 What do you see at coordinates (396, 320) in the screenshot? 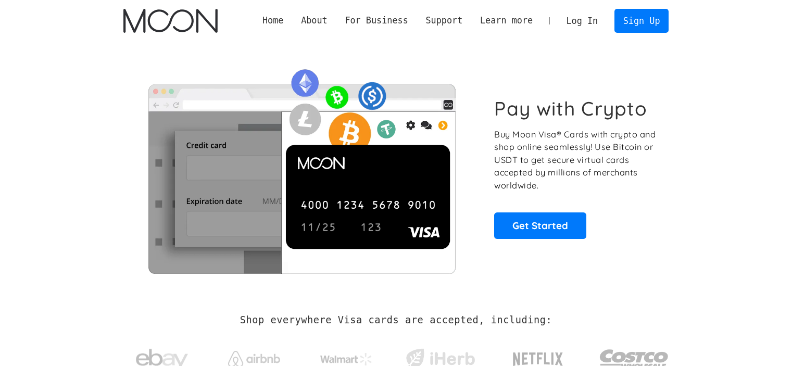
I see `h2: Shop everywhere Visa cards are accepted, including:` at bounding box center [396, 320].